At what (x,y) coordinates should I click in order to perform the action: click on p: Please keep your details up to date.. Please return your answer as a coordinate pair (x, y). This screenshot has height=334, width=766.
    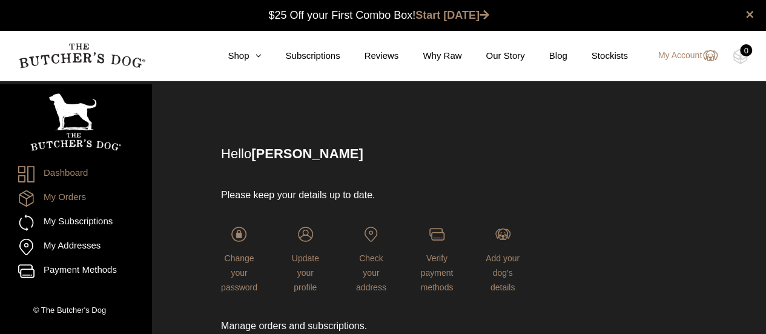
    Looking at the image, I should click on (371, 195).